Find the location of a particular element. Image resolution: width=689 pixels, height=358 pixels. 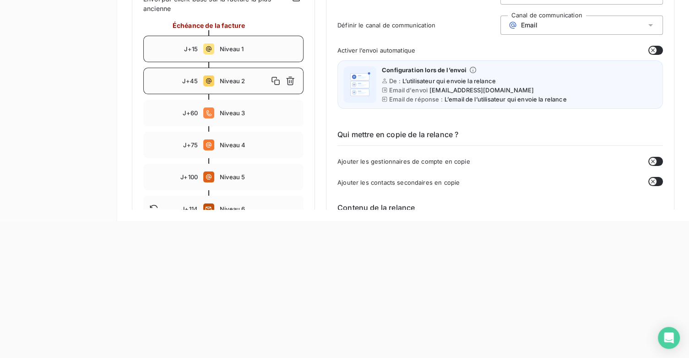

span: De : is located at coordinates (395, 81).